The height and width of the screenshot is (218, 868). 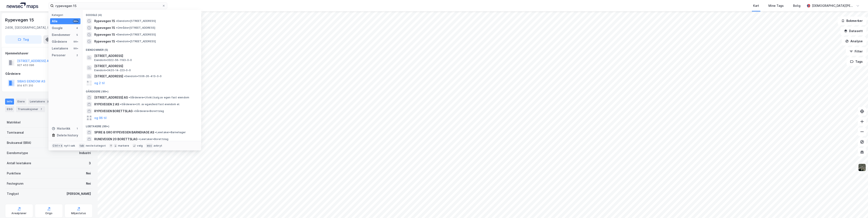 What do you see at coordinates (113, 70) in the screenshot?
I see `span: Eiendom • 3420-14-223-0-0` at bounding box center [113, 70].